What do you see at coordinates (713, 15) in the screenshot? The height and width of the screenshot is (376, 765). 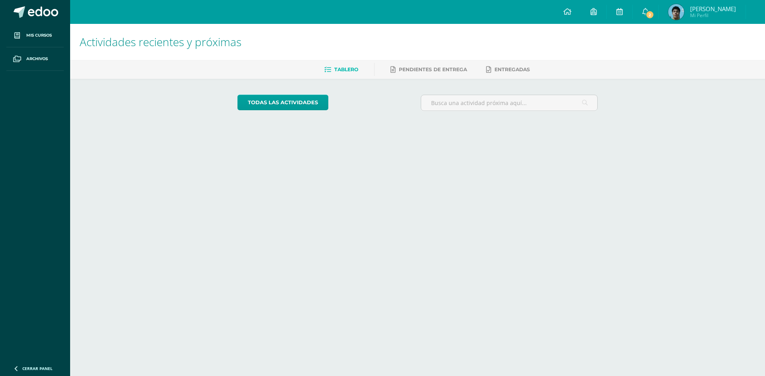 I see `span: Mi Perfil` at bounding box center [713, 15].